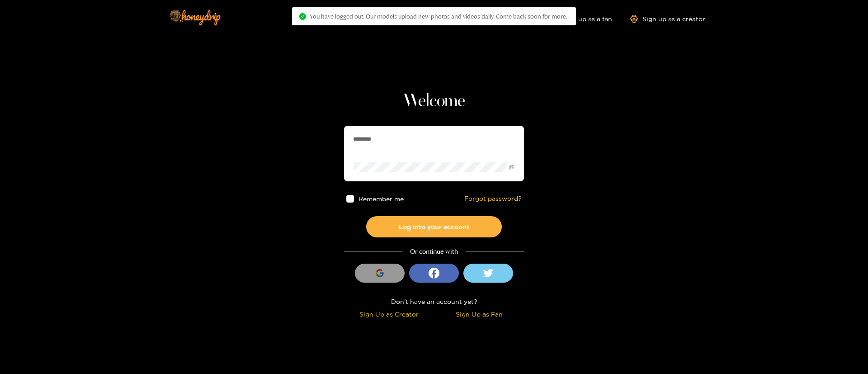  Describe the element at coordinates (434, 251) in the screenshot. I see `div: Or continue with` at that location.